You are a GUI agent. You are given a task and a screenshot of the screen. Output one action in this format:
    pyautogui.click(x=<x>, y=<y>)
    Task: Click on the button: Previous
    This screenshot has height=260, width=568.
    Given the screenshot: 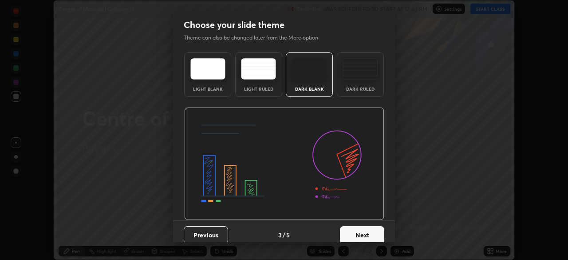 What is the action you would take?
    pyautogui.click(x=206, y=235)
    